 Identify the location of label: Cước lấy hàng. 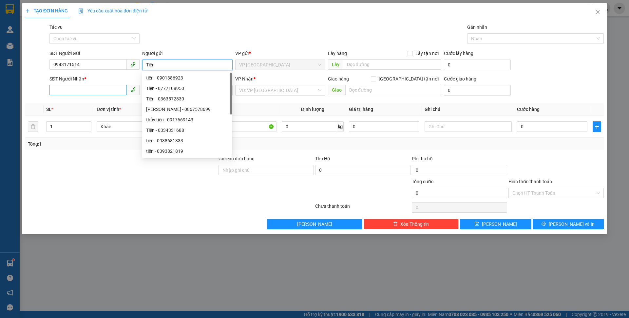
(459, 53).